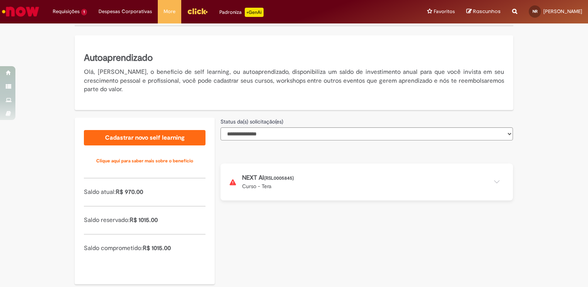 The image size is (588, 287). What do you see at coordinates (483, 12) in the screenshot?
I see `a: Rascunhos` at bounding box center [483, 12].